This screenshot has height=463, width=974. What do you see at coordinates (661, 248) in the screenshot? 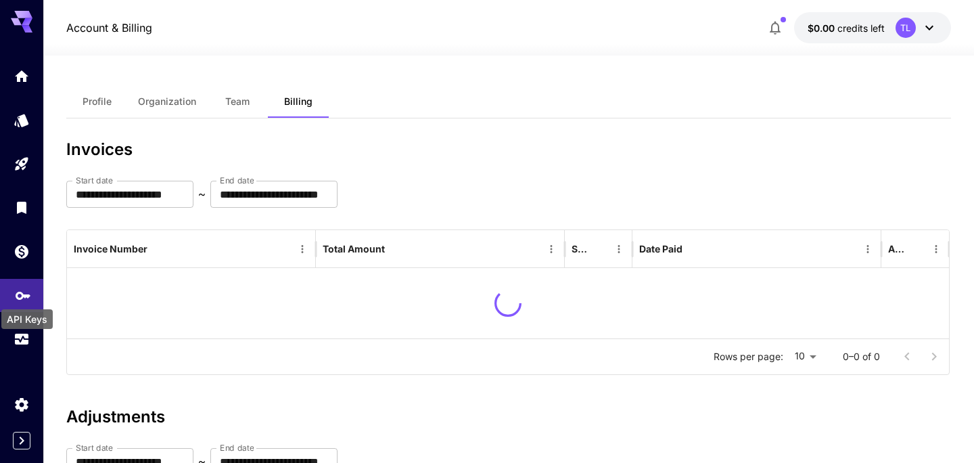
I see `div: Date Paid` at bounding box center [661, 248].